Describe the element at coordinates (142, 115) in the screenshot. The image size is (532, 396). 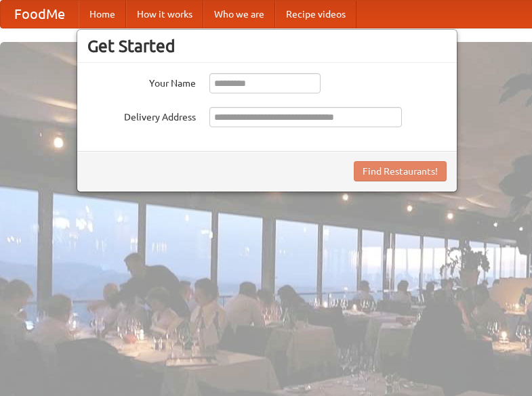
I see `label: Delivery Address` at that location.